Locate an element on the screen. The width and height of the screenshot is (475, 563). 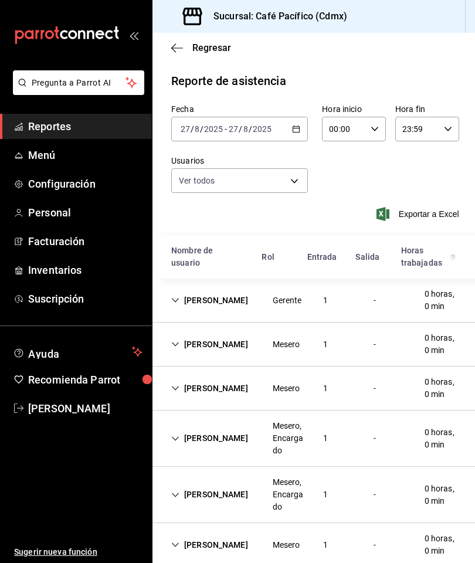
button: Exportar a Excel is located at coordinates (418, 214).